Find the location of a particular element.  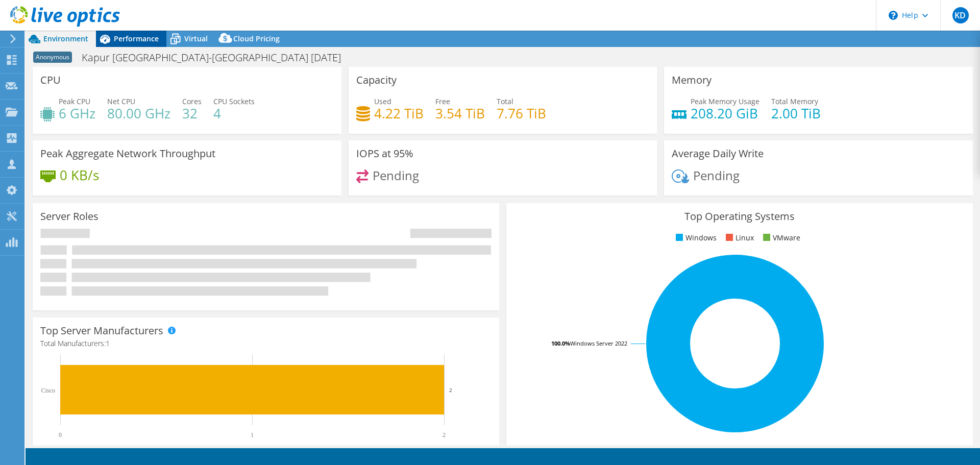

span: Free is located at coordinates (442, 101).